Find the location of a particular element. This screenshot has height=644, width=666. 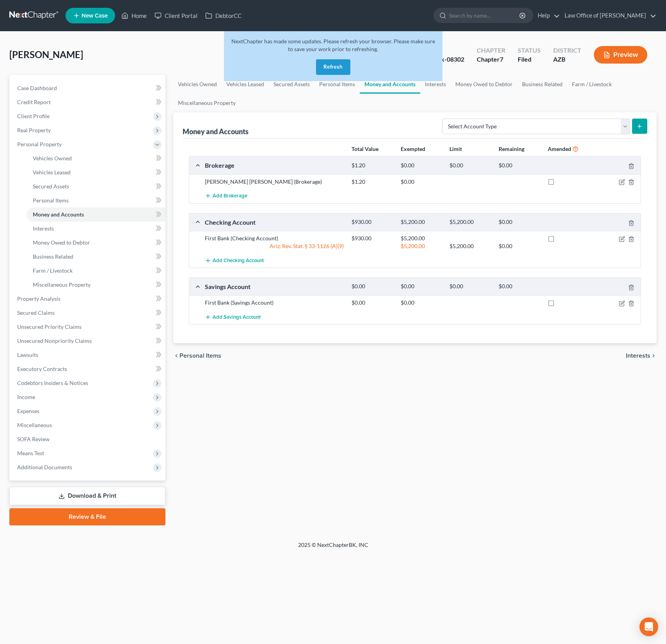

a: Download & Print is located at coordinates (87, 496).